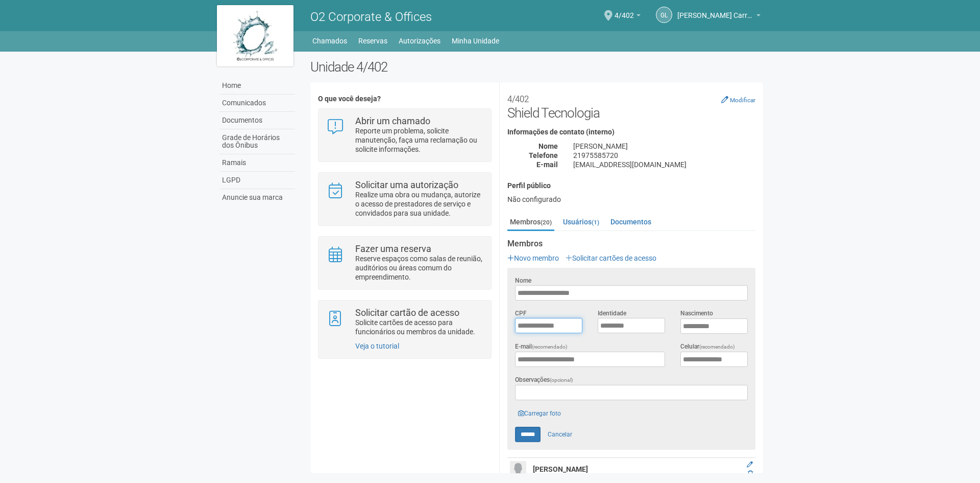  What do you see at coordinates (707, 347) in the screenshot?
I see `label: Celular` at bounding box center [707, 347].